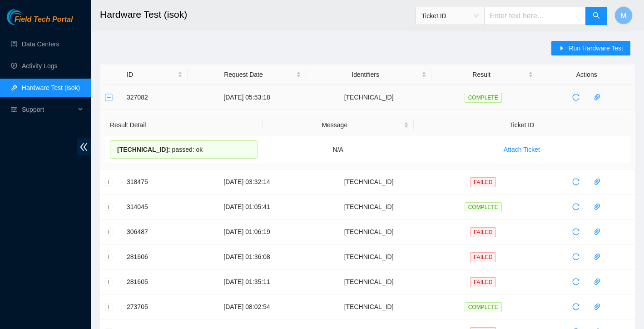 Image resolution: width=644 pixels, height=329 pixels. What do you see at coordinates (84, 147) in the screenshot?
I see `span: double-left` at bounding box center [84, 147].